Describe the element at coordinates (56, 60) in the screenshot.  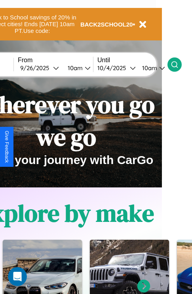
I see `label: From` at that location.